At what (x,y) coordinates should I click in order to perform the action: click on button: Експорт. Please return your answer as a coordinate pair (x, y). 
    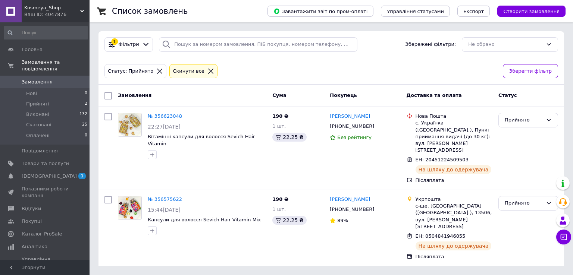
    Looking at the image, I should click on (474, 11).